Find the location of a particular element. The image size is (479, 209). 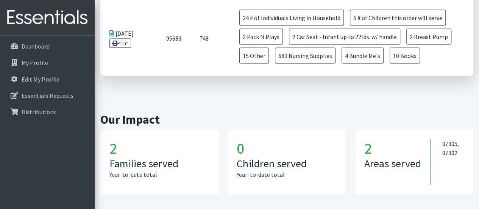

span: 683 Nursing Supplies is located at coordinates (305, 56).